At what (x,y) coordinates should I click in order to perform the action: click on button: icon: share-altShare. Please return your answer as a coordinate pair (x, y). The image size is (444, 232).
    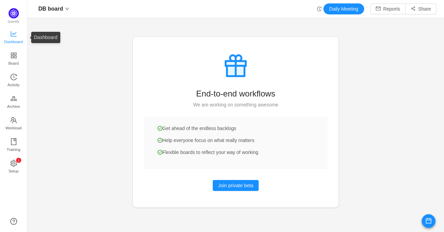
    Looking at the image, I should click on (420, 9).